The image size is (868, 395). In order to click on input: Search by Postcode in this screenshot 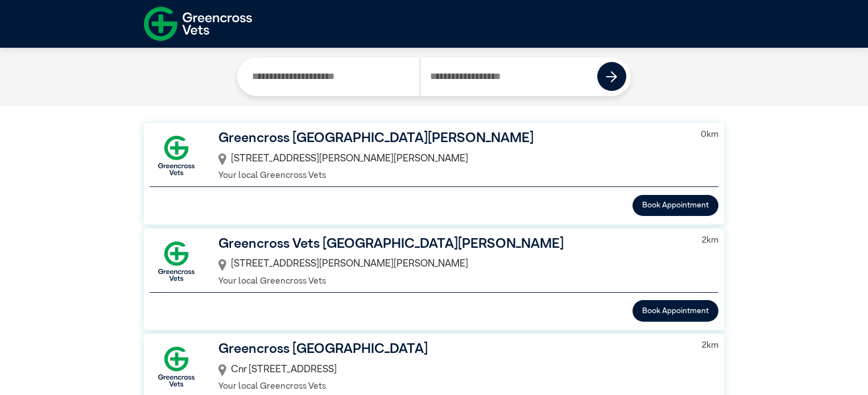, I will do `click(509, 77)`.